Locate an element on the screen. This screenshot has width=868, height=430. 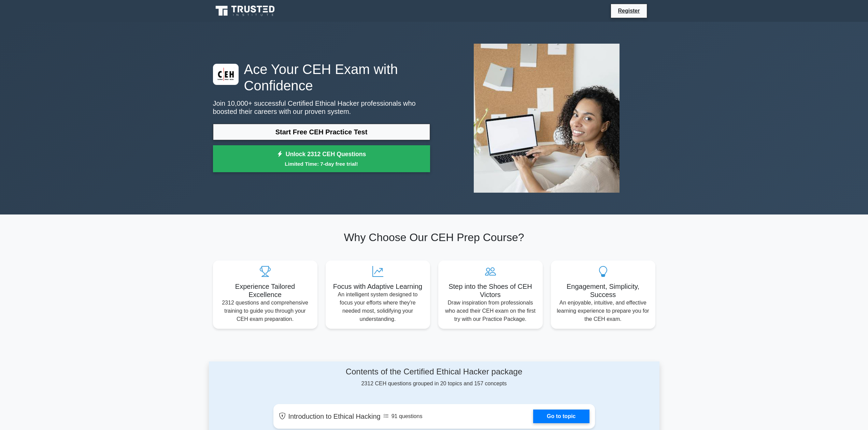
h1: Ace Your CEH Exam with Confidence is located at coordinates (322, 77).